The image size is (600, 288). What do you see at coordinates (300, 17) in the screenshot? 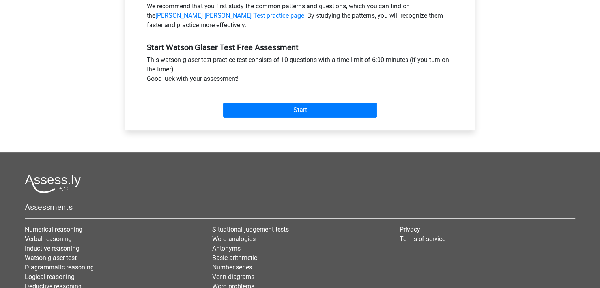
I see `div: We recommend that you first study the common patterns and questions, which you can find on the . ...` at bounding box center [300, 17].